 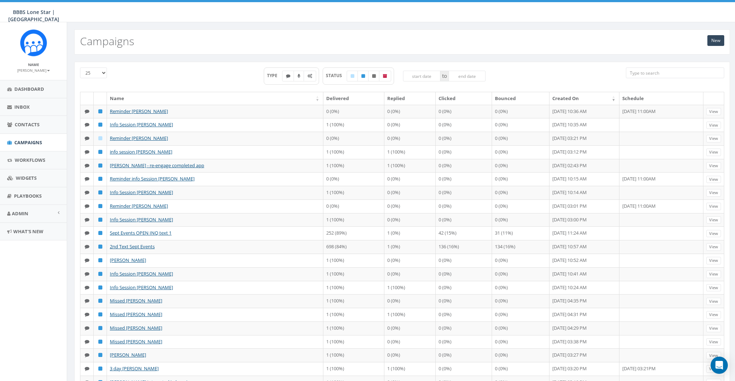 What do you see at coordinates (374, 76) in the screenshot?
I see `label: Unpublished` at bounding box center [374, 76].